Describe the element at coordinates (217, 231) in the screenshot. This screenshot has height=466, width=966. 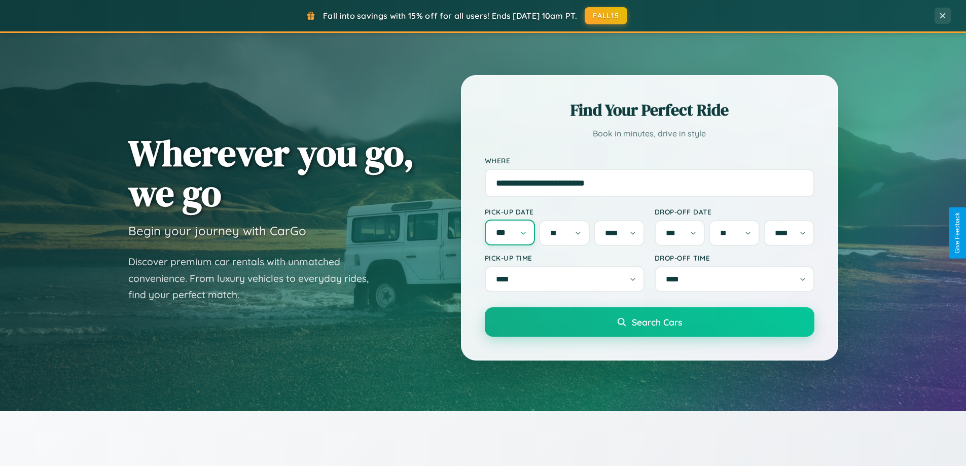
I see `h3: Begin your journey with CarGo` at that location.